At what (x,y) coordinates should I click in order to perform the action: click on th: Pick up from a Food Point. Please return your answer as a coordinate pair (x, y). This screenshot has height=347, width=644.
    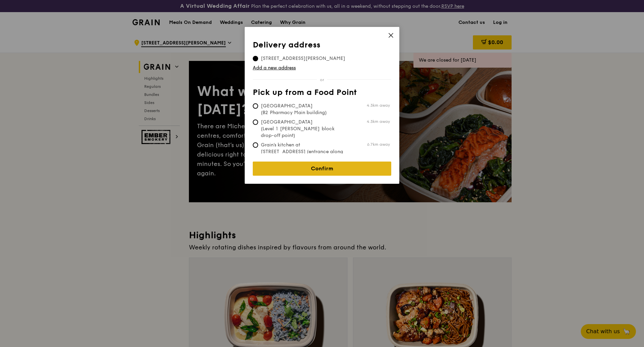
    Looking at the image, I should click on (322, 94).